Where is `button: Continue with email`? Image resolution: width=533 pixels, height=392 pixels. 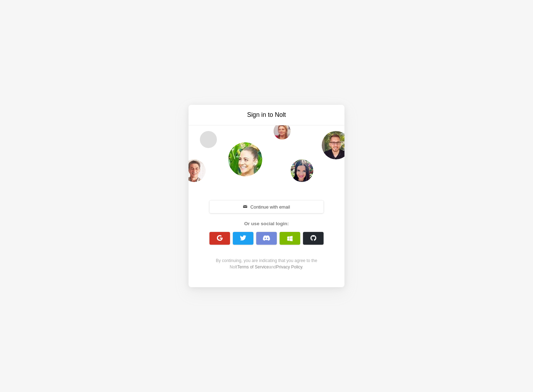 button: Continue with email is located at coordinates (266, 207).